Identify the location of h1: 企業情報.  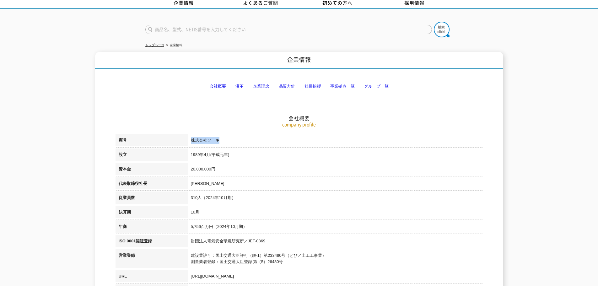
(299, 60).